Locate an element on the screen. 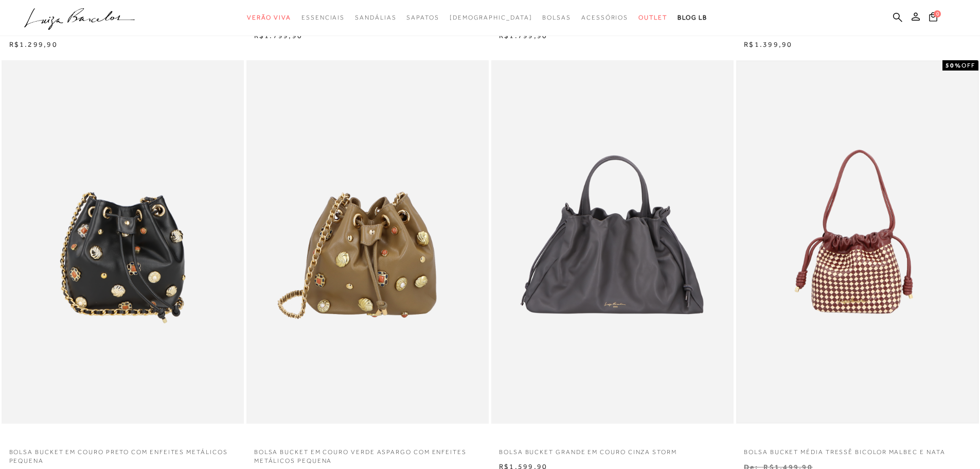  span: Bolsas is located at coordinates (557, 17).